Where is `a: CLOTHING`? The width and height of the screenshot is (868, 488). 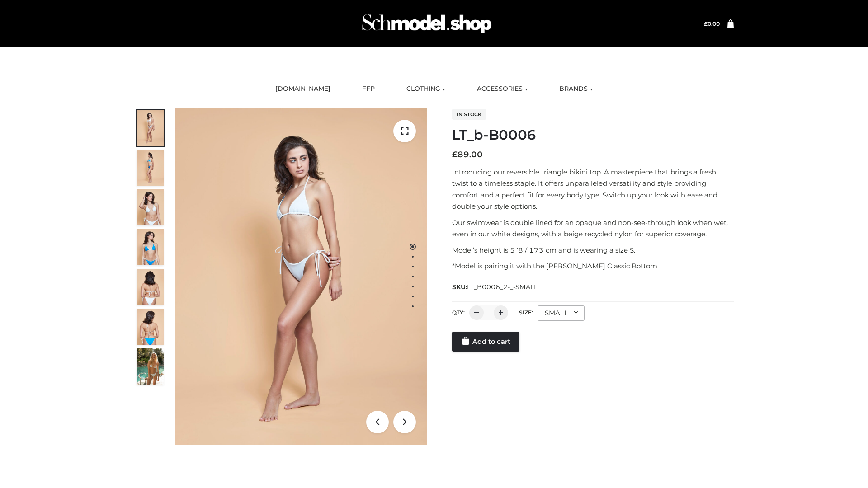 a: CLOTHING is located at coordinates (426, 89).